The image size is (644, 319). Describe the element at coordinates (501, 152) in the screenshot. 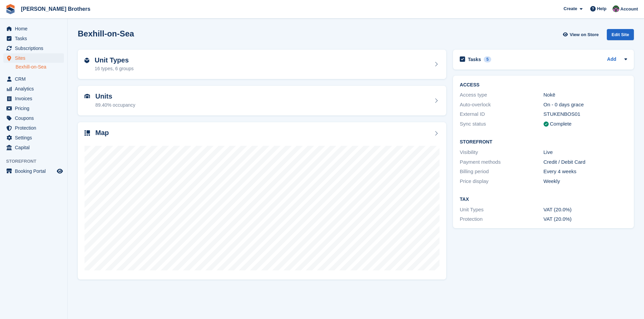

I see `div: Visibility` at that location.